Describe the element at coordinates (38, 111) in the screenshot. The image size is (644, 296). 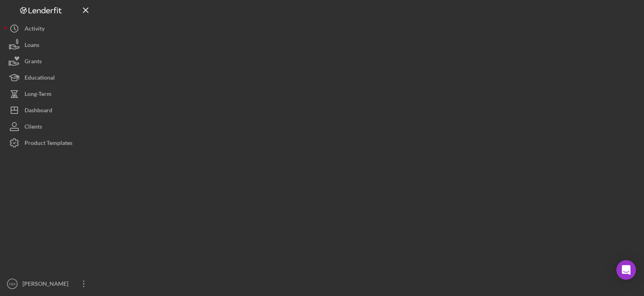
I see `div: Dashboard` at that location.